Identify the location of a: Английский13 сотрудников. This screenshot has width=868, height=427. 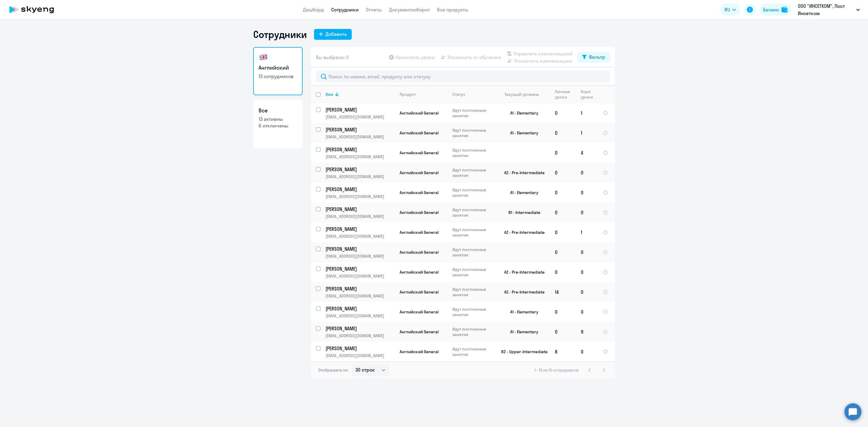
(278, 71).